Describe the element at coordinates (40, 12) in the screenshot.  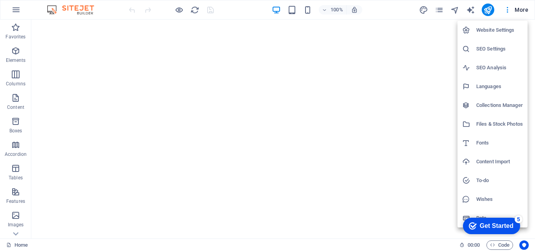
I see `div: Get Started` at that location.